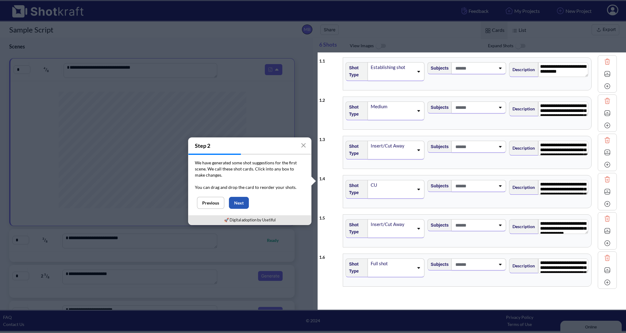 The height and width of the screenshot is (333, 626). What do you see at coordinates (329, 255) in the screenshot?
I see `div: 1 . 6` at bounding box center [329, 255].